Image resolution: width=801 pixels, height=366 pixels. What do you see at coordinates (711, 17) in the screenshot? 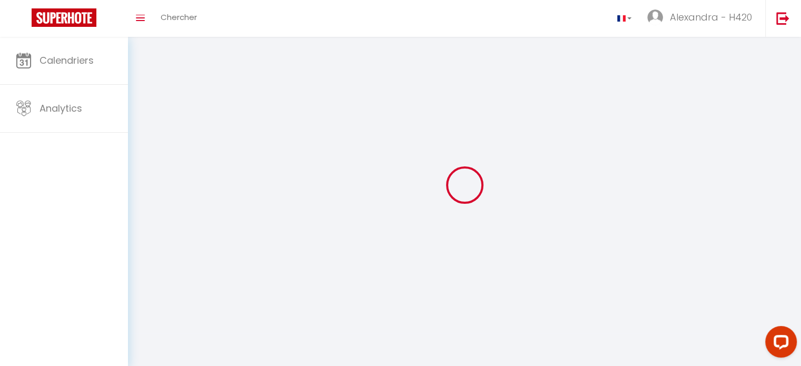
I see `span: Alexandra - H420` at bounding box center [711, 17].